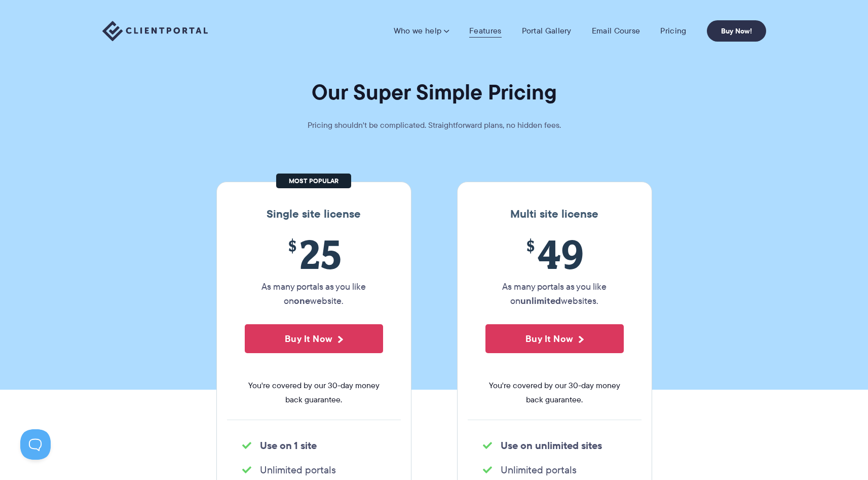 The width and height of the screenshot is (868, 480). Describe the element at coordinates (551, 445) in the screenshot. I see `strong: Use on unlimited sites` at that location.